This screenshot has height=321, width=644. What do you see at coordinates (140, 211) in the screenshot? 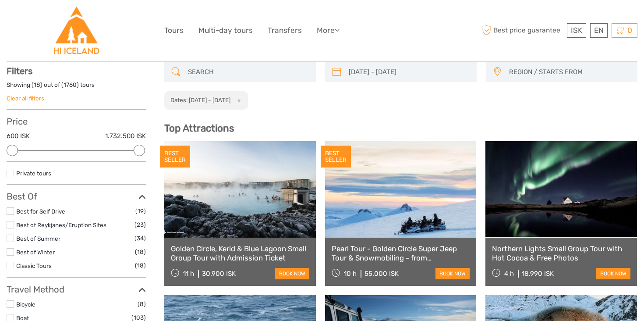
I see `span: (19)` at bounding box center [140, 211].